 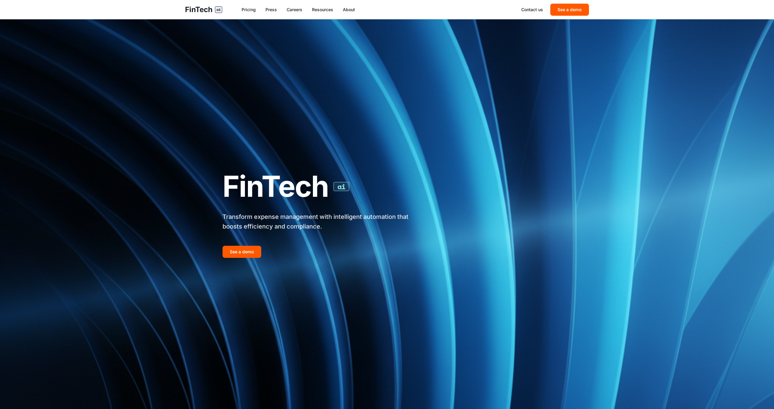 What do you see at coordinates (271, 10) in the screenshot?
I see `a: Press` at bounding box center [271, 10].